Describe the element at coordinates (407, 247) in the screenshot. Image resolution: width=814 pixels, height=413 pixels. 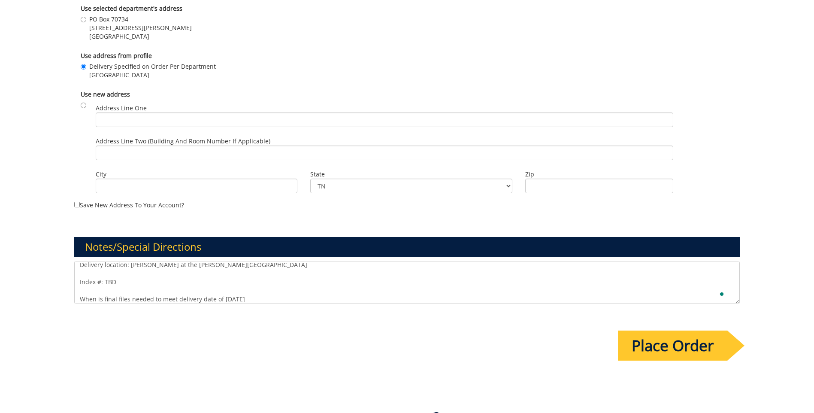
I see `h3: Notes/Special Directions` at that location.